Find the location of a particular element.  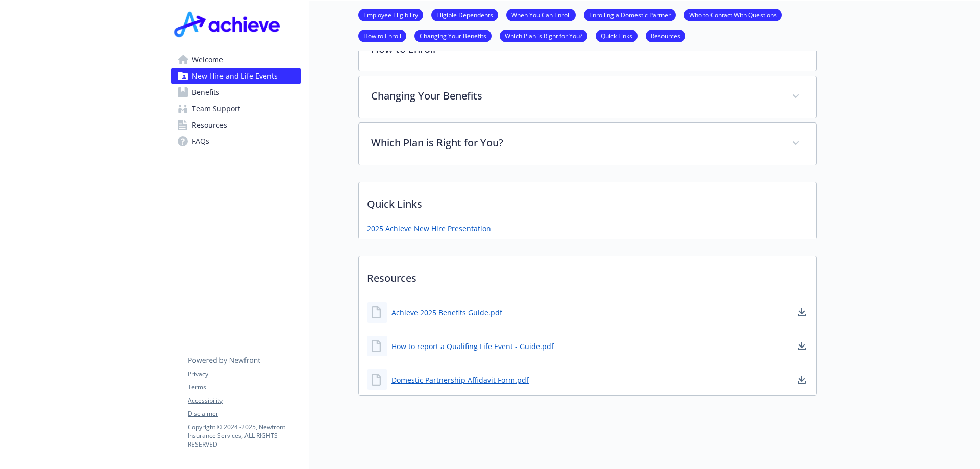

a: Eligible Dependents is located at coordinates (464, 14).